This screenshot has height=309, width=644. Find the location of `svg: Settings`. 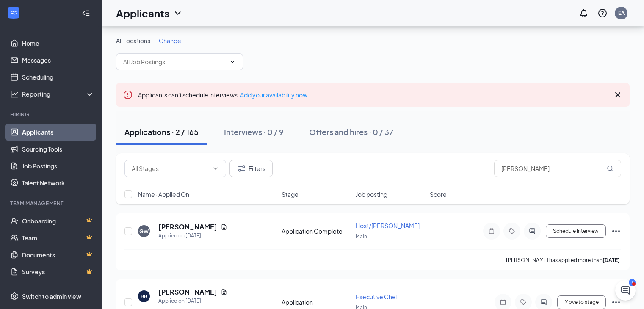

svg: Settings is located at coordinates (14, 296).